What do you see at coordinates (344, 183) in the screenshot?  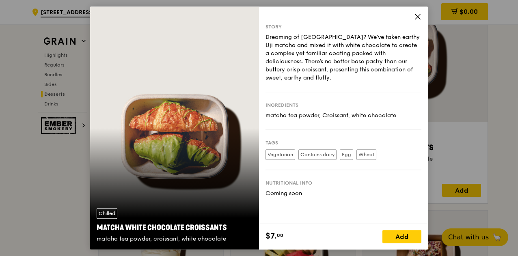 I see `div: Nutritional info` at bounding box center [344, 183].